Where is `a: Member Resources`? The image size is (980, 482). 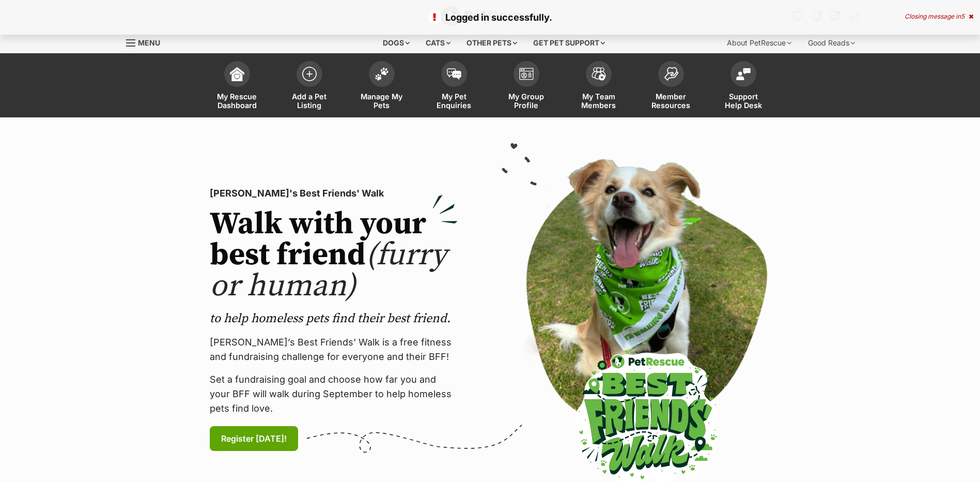
a: Member Resources is located at coordinates (671, 86).